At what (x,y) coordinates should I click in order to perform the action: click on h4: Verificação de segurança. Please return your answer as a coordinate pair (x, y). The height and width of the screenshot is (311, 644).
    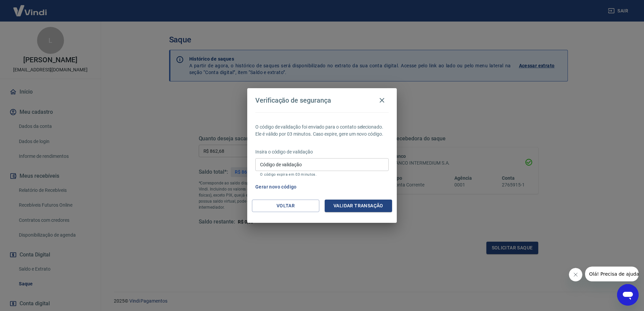
    Looking at the image, I should click on (293, 100).